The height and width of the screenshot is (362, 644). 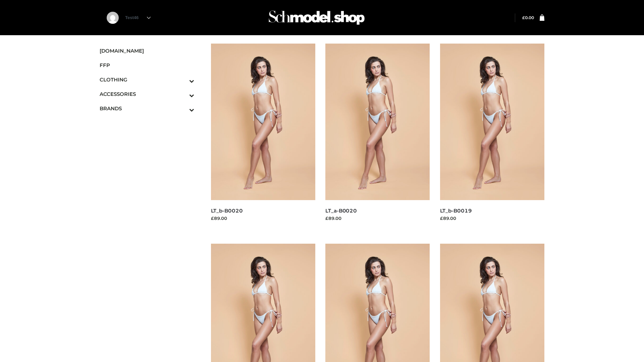 What do you see at coordinates (528, 18) in the screenshot?
I see `bdi: 0.00` at bounding box center [528, 18].